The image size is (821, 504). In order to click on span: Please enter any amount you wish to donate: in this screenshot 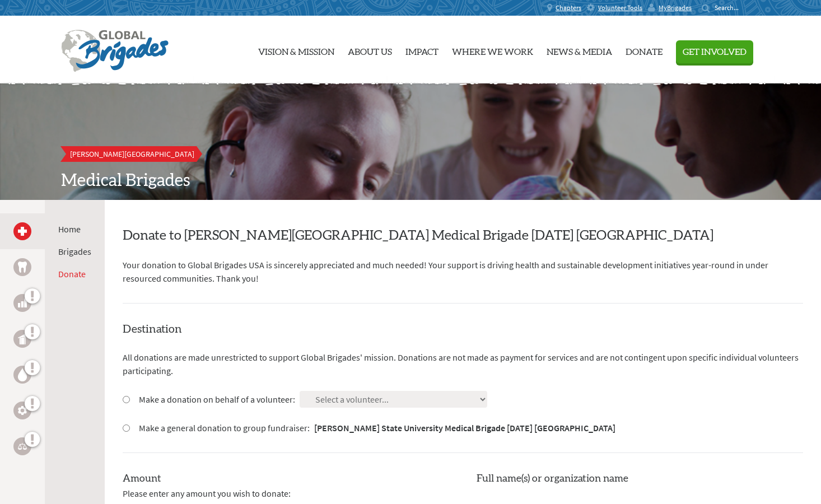, I will do `click(207, 493)`.